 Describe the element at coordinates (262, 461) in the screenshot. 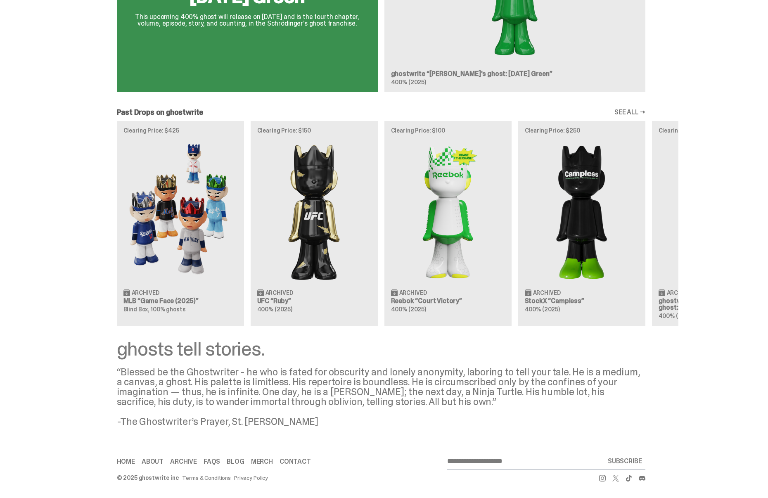

I see `a: Merch` at that location.